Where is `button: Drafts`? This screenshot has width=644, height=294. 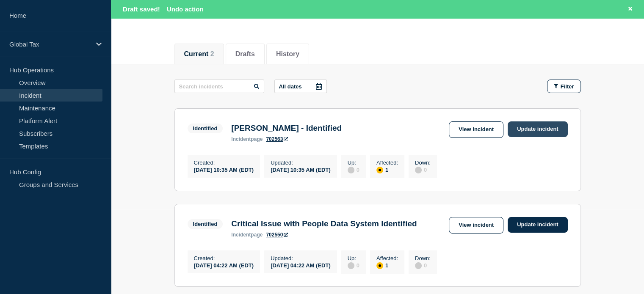
button: Drafts is located at coordinates (245, 54).